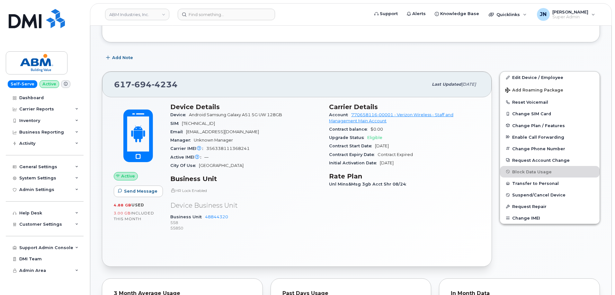 This screenshot has height=295, width=615. Describe the element at coordinates (176, 123) in the screenshot. I see `span: SIM` at that location.